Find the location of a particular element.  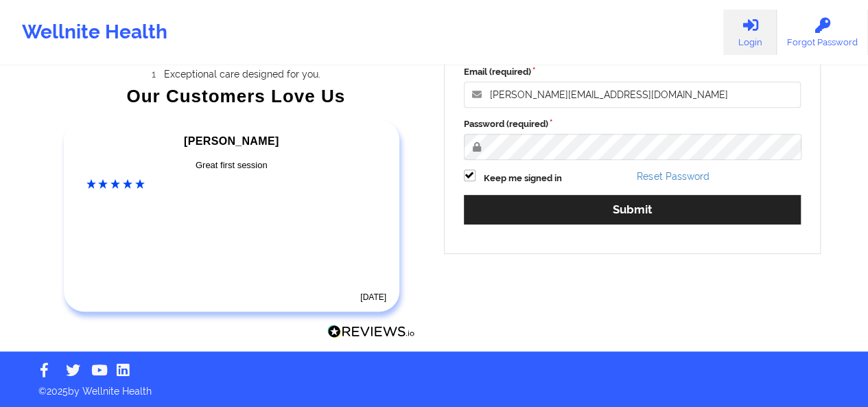

button: Submit is located at coordinates (633, 210).